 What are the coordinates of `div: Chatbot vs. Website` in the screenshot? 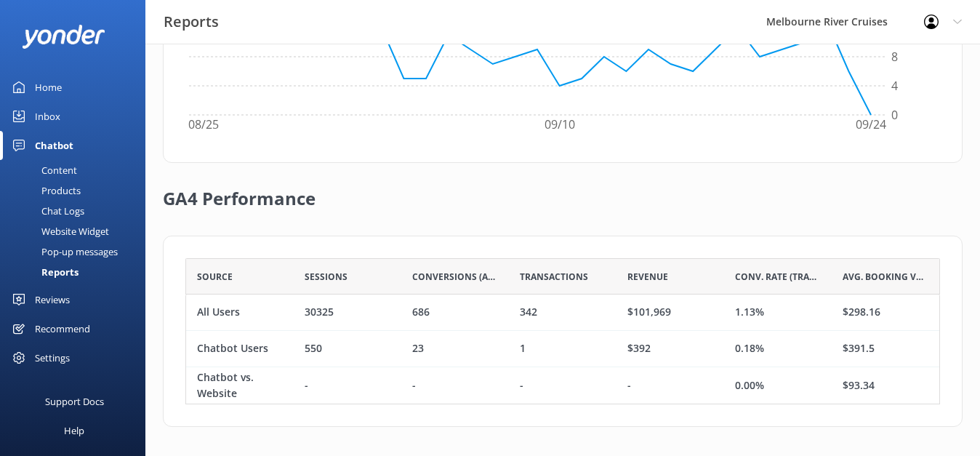 It's located at (240, 386).